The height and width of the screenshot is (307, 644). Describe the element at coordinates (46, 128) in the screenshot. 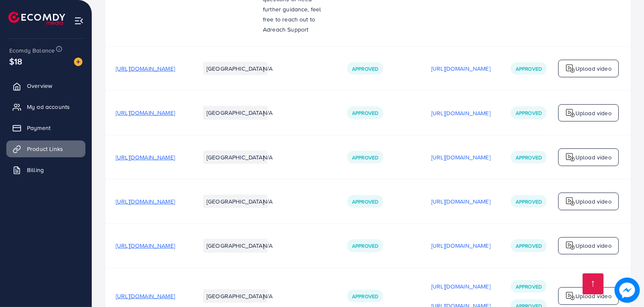

I see `a: Payment` at that location.